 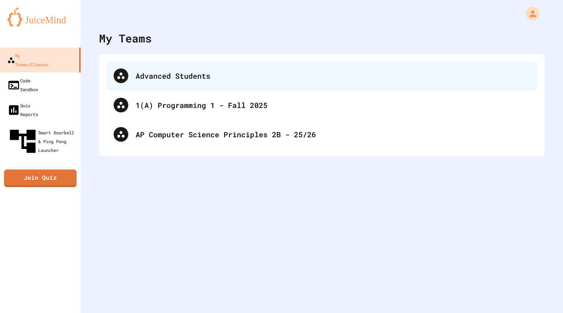 I want to click on a: Join Quiz, so click(x=40, y=178).